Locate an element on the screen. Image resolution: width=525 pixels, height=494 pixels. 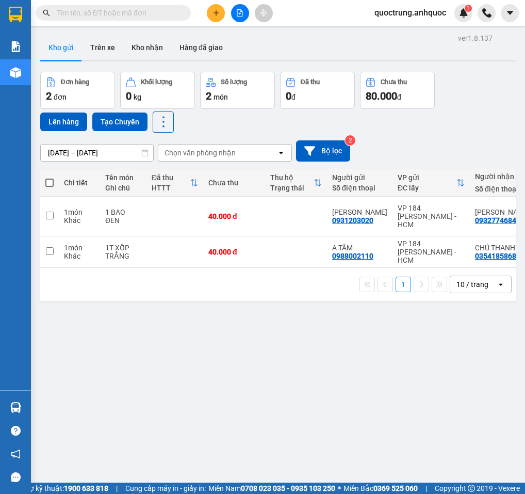
div: 0931203020 is located at coordinates (353, 220).